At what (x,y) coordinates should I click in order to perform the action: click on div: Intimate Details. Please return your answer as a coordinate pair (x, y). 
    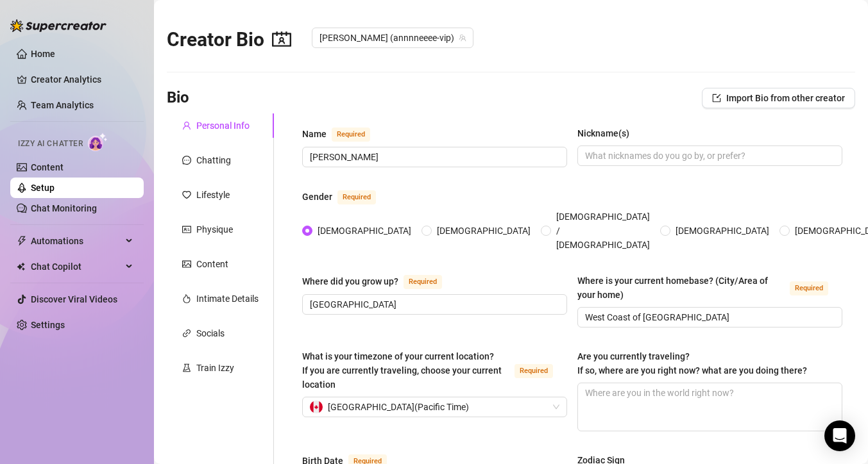
    Looking at the image, I should click on (227, 299).